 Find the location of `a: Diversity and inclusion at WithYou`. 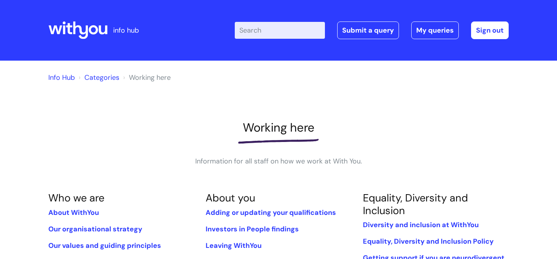

a: Diversity and inclusion at WithYou is located at coordinates (421, 225).